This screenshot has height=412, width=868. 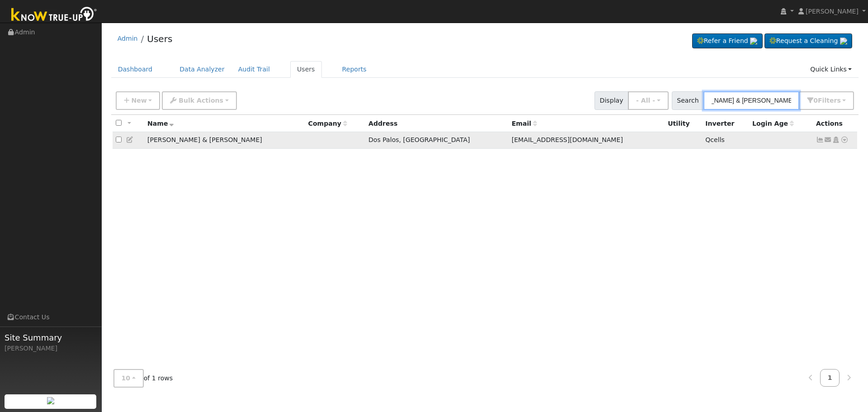 What do you see at coordinates (130, 140) in the screenshot?
I see `a: Edit User` at bounding box center [130, 140].